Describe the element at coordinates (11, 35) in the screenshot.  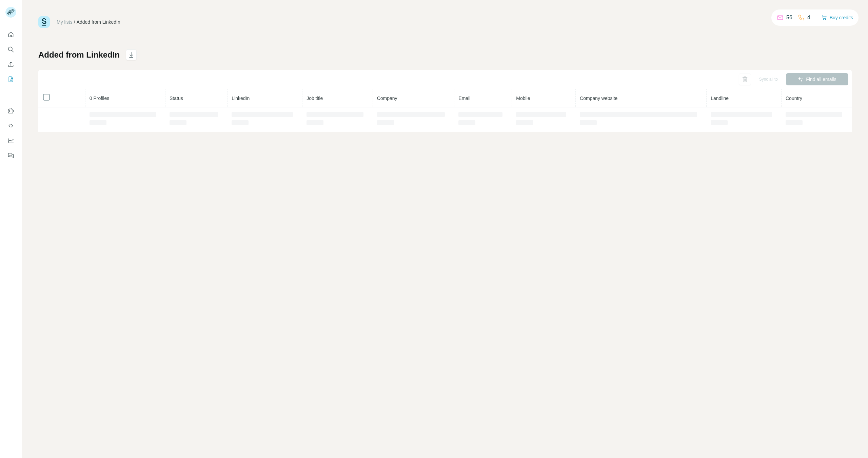
I see `button: Quick start` at that location.